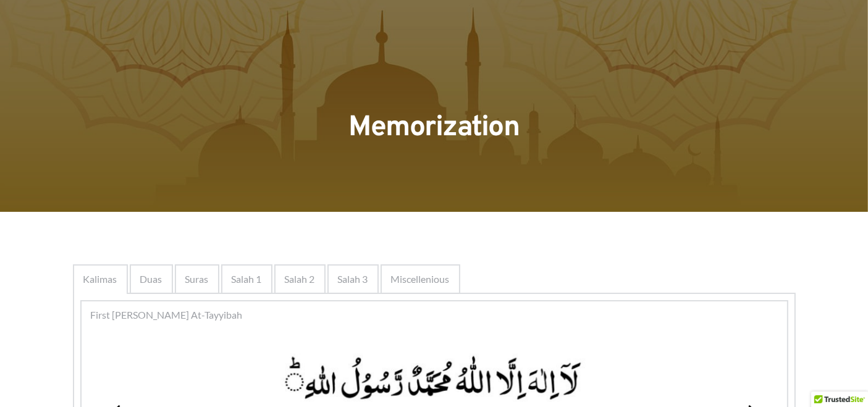  I want to click on span: Miscellenious, so click(420, 279).